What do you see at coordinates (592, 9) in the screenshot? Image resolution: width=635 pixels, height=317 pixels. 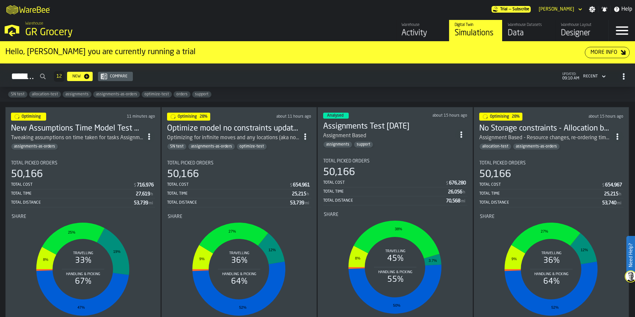 I see `label: button-toggle-Settings` at bounding box center [592, 9].